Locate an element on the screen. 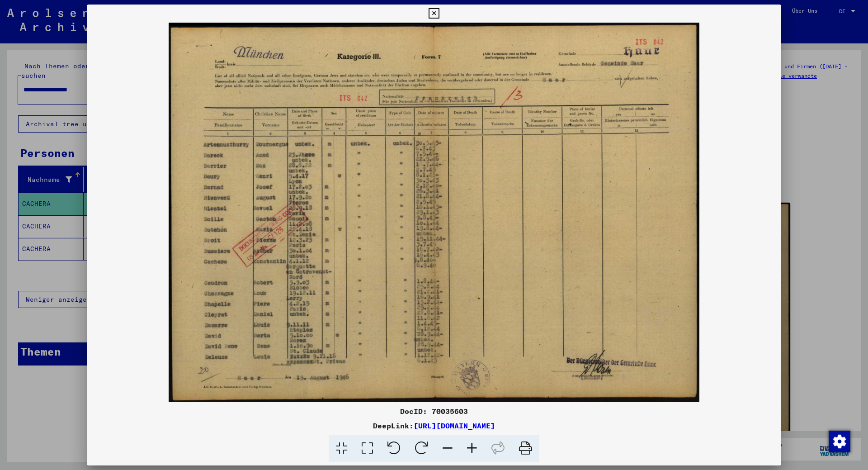 The height and width of the screenshot is (470, 868). div: DocID: 70035603 is located at coordinates (434, 411).